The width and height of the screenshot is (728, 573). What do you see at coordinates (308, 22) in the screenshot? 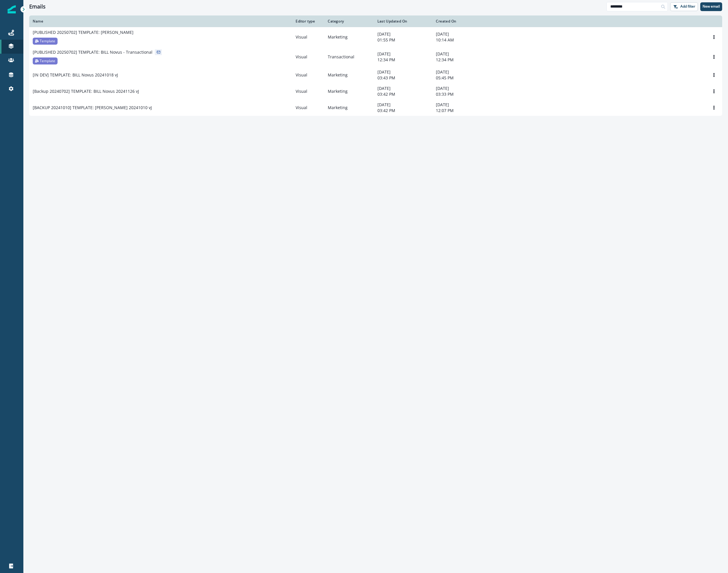
I see `div: Editor type` at bounding box center [308, 22].